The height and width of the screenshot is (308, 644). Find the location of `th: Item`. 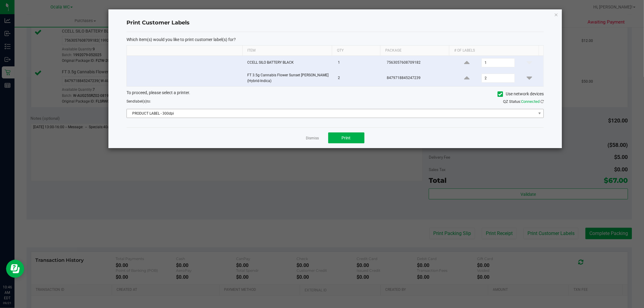

th: Item is located at coordinates (287, 51).